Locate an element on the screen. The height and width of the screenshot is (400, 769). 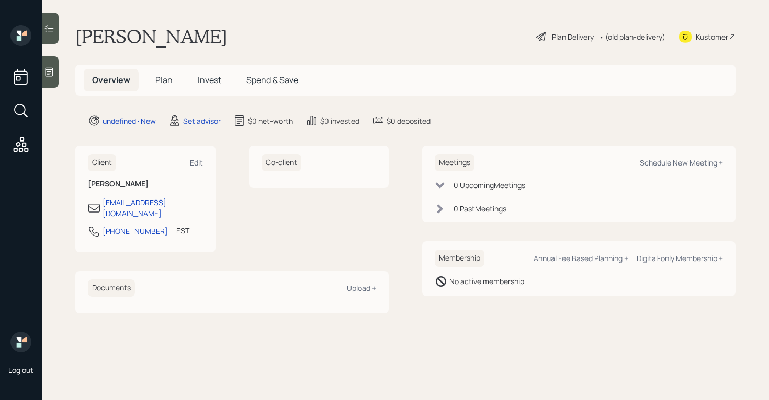
div: Set advisor is located at coordinates (202, 121).